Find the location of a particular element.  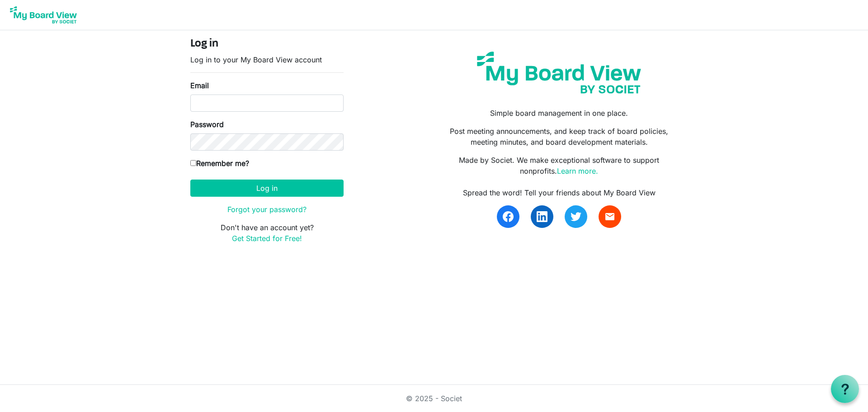

span: email is located at coordinates (610, 216).